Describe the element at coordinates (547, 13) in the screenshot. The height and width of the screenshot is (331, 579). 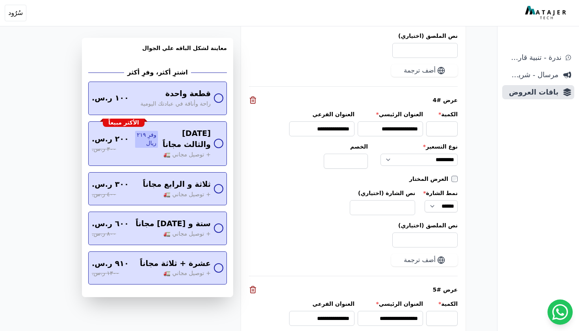
I see `img: MatajerTech Logo` at that location.